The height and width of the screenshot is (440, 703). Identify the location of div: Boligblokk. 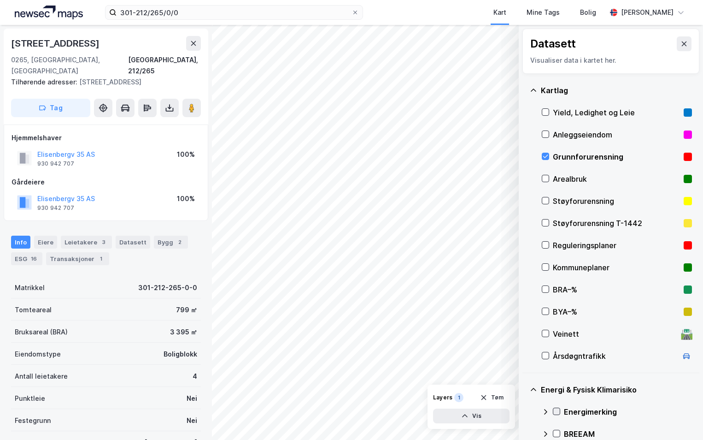
(180, 354).